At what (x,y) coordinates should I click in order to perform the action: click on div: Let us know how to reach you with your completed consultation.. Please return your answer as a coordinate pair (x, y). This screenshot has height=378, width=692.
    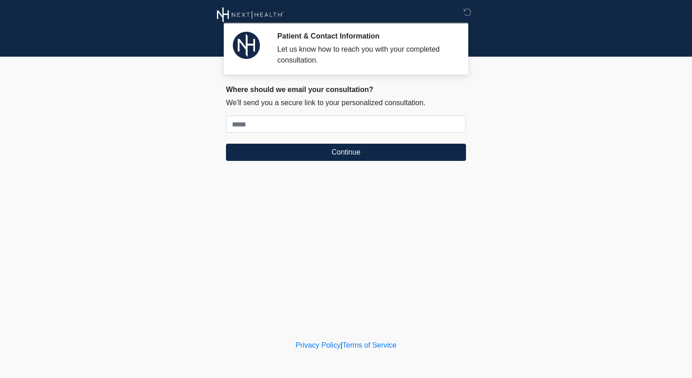
    Looking at the image, I should click on (365, 55).